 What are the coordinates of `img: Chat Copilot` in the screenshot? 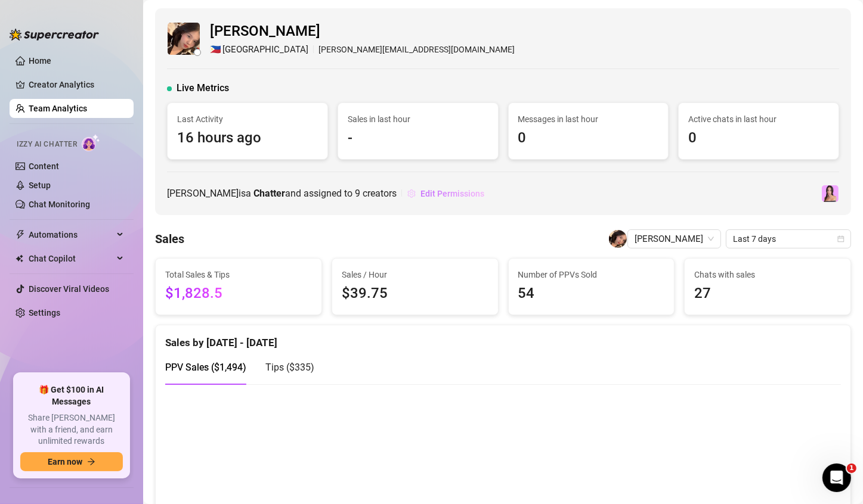 It's located at (19, 259).